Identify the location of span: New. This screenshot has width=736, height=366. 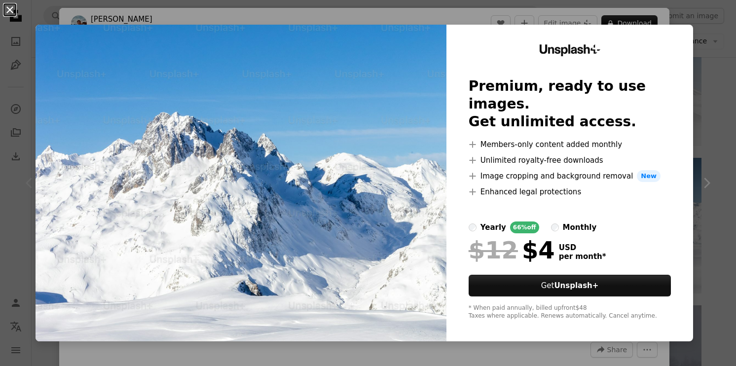
(649, 176).